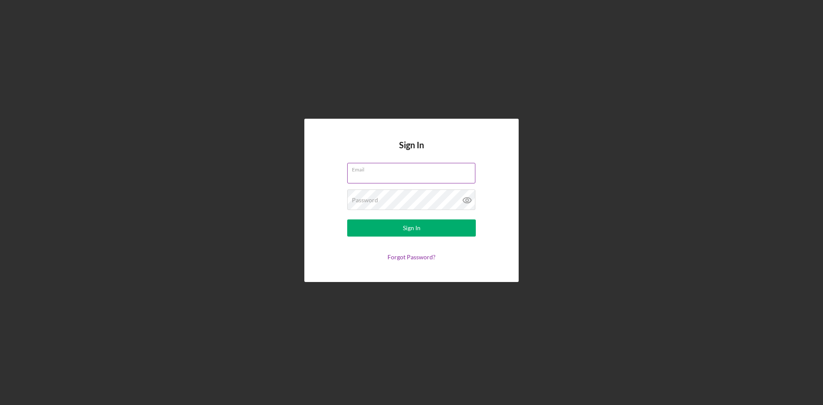 The height and width of the screenshot is (405, 823). Describe the element at coordinates (414, 168) in the screenshot. I see `label: Email` at that location.